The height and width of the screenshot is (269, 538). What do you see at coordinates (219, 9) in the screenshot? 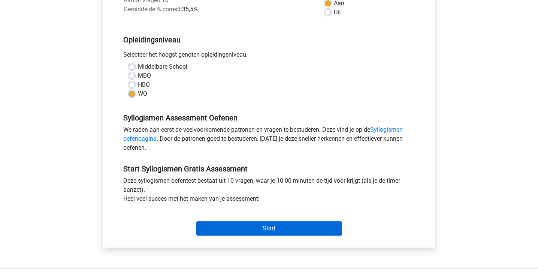
I see `div: 35,5%` at bounding box center [219, 9].